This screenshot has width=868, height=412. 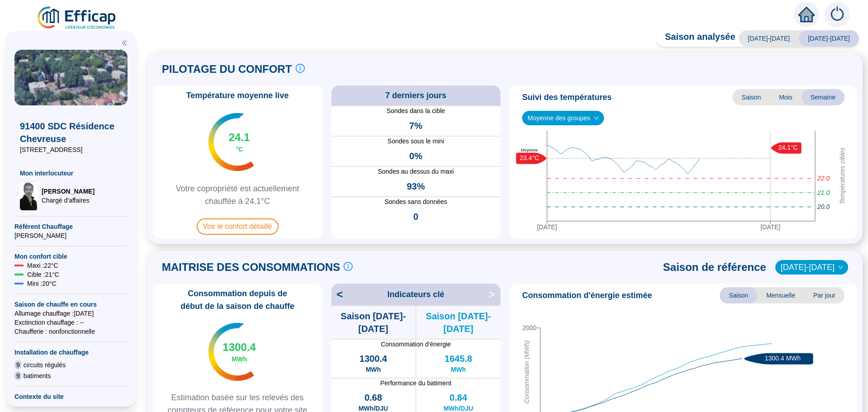 I want to click on span: Mensuelle, so click(x=781, y=295).